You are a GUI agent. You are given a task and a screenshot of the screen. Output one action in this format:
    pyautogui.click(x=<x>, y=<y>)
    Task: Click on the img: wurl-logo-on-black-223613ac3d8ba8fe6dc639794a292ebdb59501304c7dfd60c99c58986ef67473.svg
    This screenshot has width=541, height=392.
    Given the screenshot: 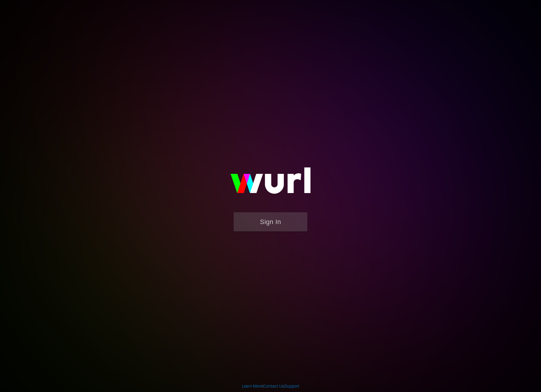 What is the action you would take?
    pyautogui.click(x=271, y=183)
    